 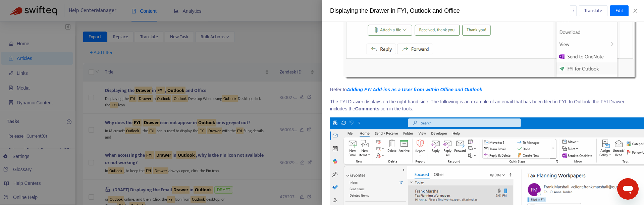 What do you see at coordinates (635, 10) in the screenshot?
I see `span: close` at bounding box center [635, 10].